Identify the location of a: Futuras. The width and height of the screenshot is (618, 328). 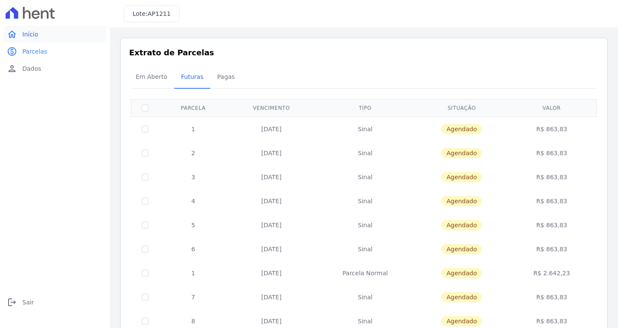
(192, 78).